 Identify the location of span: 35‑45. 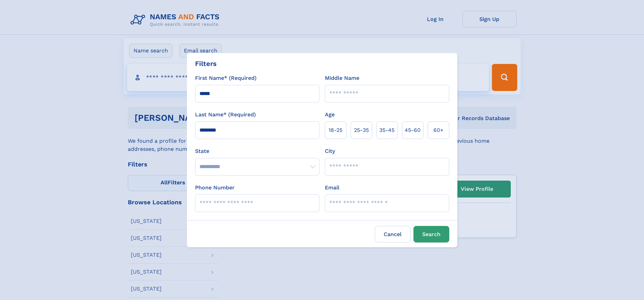
(387, 130).